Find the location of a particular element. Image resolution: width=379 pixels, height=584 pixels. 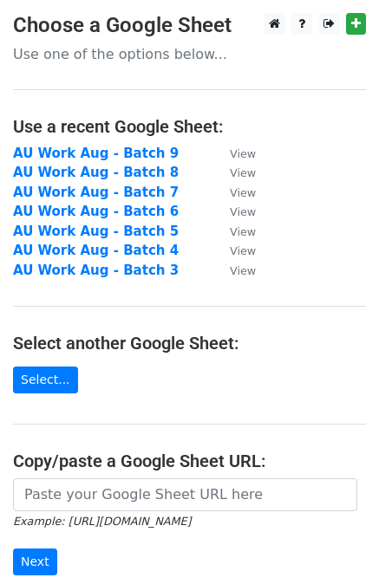

a: AU Work Aug - Batch 6 is located at coordinates (95, 211).